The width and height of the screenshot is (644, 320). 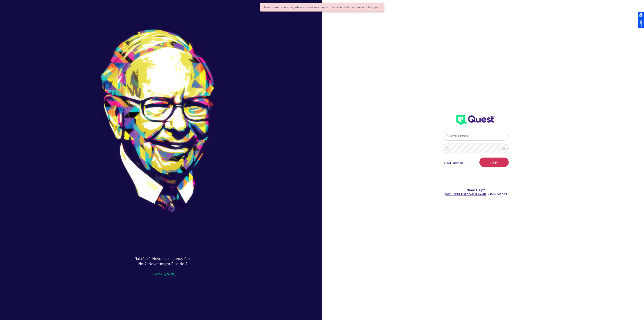 I want to click on div: There's something wrong when we tried your request. Please refresh the page and try again, so click(x=322, y=7).